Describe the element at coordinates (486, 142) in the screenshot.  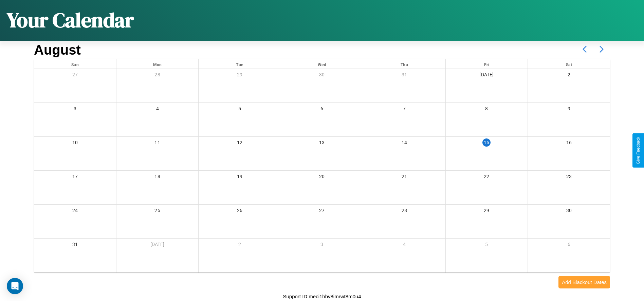
I see `div: 15` at that location.